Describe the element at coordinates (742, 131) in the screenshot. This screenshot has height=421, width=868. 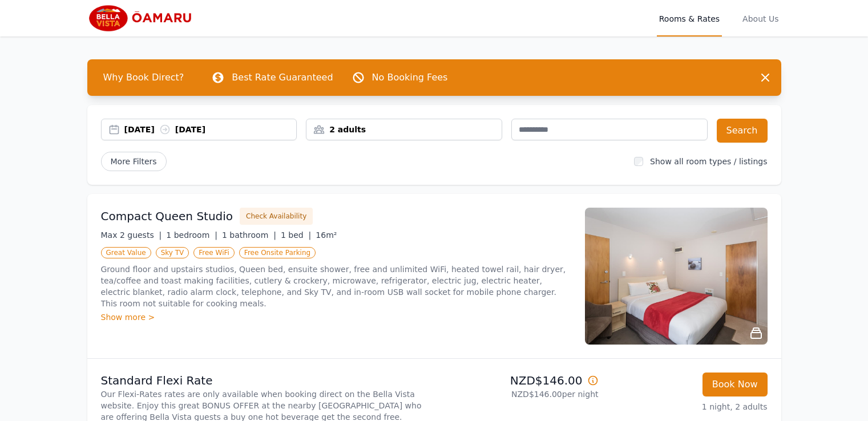
I see `button: Search` at that location.